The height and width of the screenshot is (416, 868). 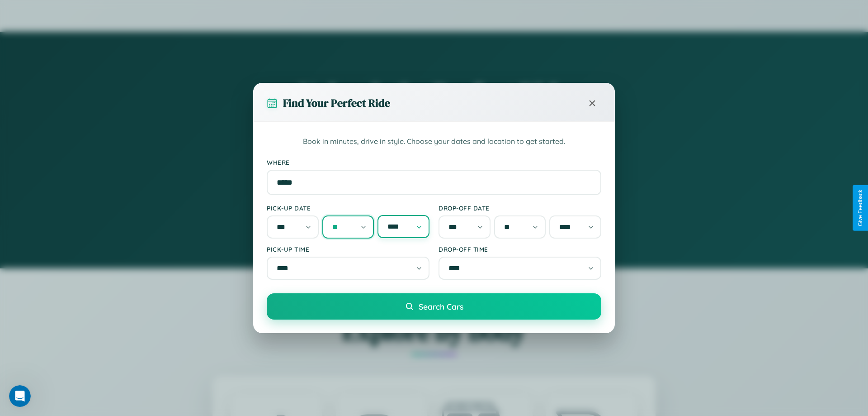 I want to click on label: Drop-off Time, so click(x=520, y=249).